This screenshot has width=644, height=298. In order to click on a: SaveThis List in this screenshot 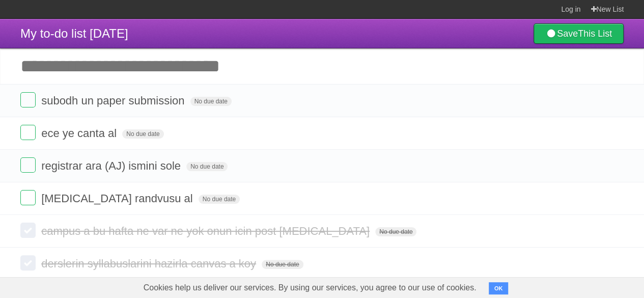, I will do `click(578, 34)`.